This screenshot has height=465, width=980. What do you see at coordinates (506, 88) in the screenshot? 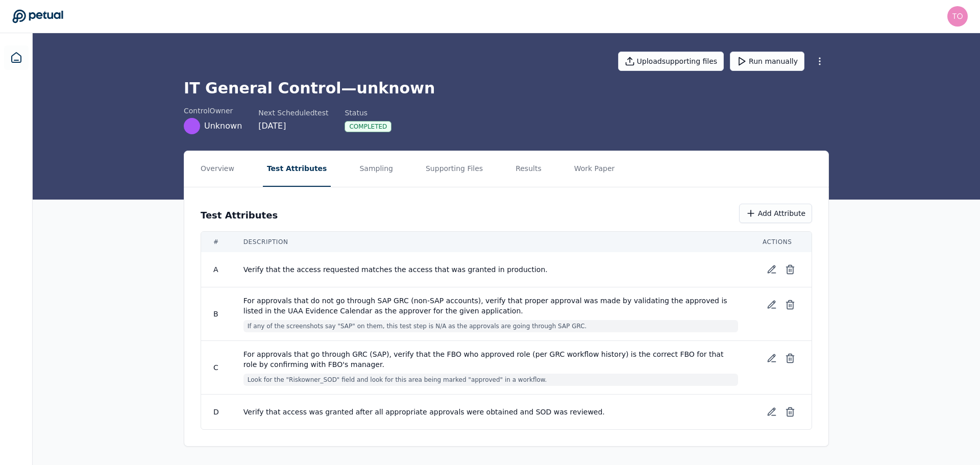
I see `h1: IT General Control — unknown` at bounding box center [506, 88].